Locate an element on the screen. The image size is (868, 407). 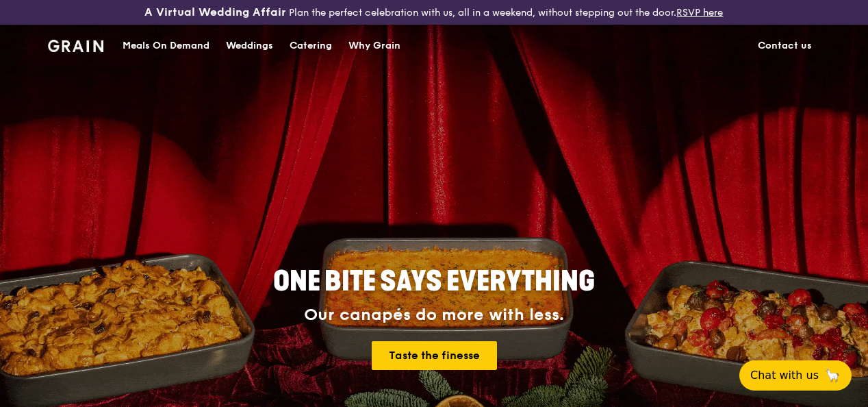
div: Weddings is located at coordinates (249, 46).